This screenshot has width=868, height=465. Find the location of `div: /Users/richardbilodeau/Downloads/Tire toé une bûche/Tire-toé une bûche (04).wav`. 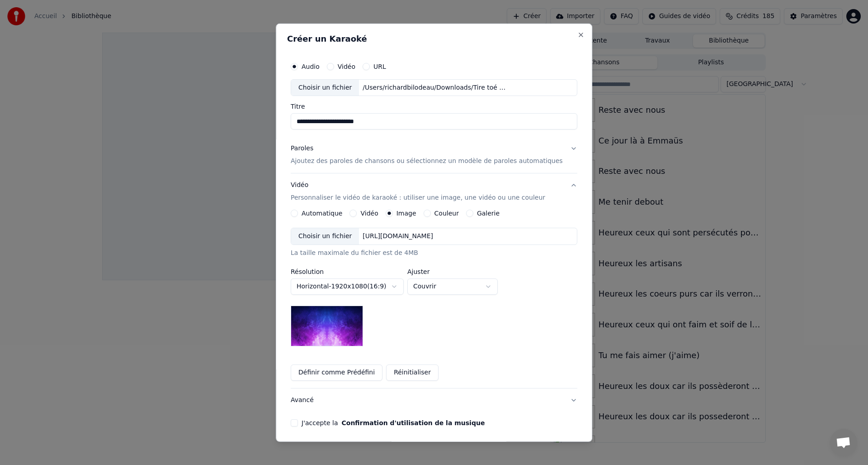

div: /Users/richardbilodeau/Downloads/Tire toé une bûche/Tire-toé une bûche (04).wav is located at coordinates (437, 87).